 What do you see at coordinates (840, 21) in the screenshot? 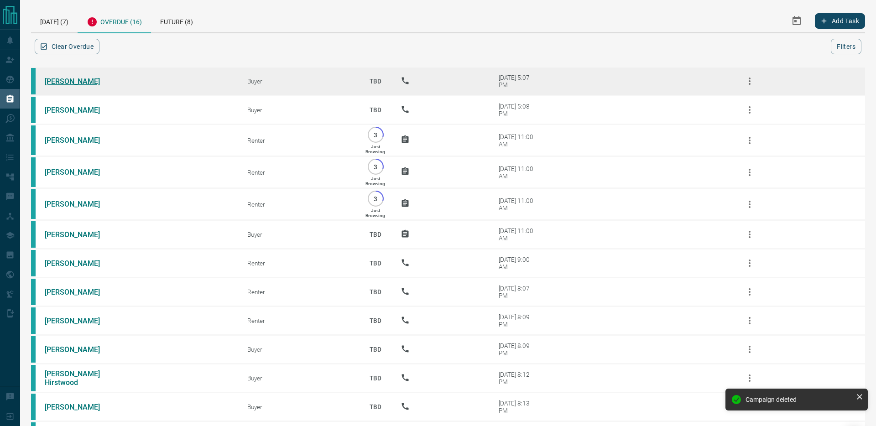
I see `button: Add Task` at bounding box center [840, 21].